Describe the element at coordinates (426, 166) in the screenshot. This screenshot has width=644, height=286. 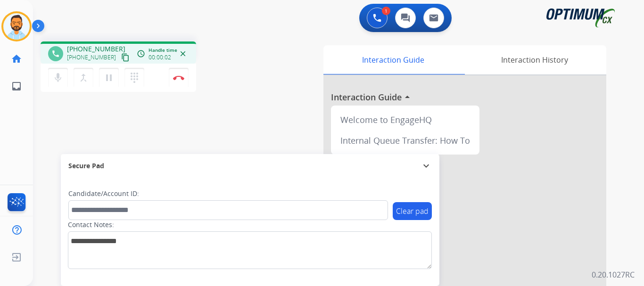
I see `mat-icon: expand_more` at that location.